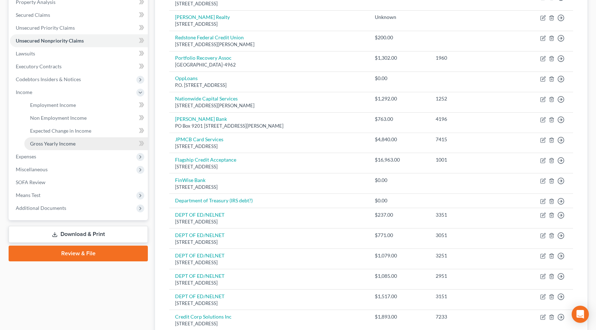  I want to click on div: $16,963.00, so click(399, 160).